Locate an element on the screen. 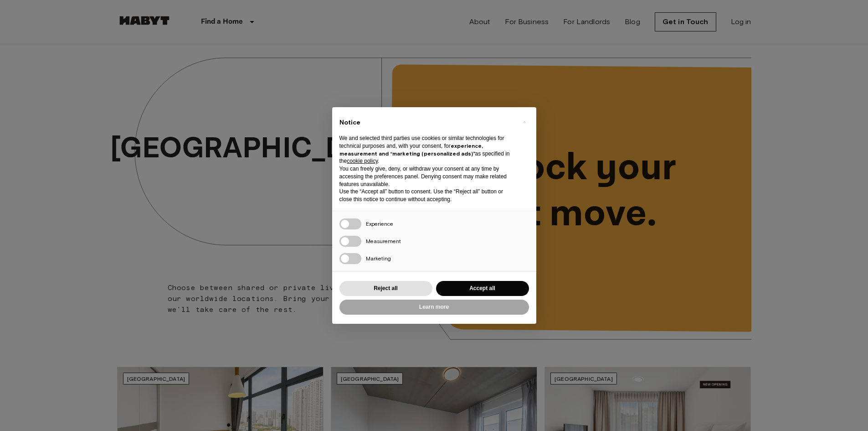  button: Accept all is located at coordinates (483, 288).